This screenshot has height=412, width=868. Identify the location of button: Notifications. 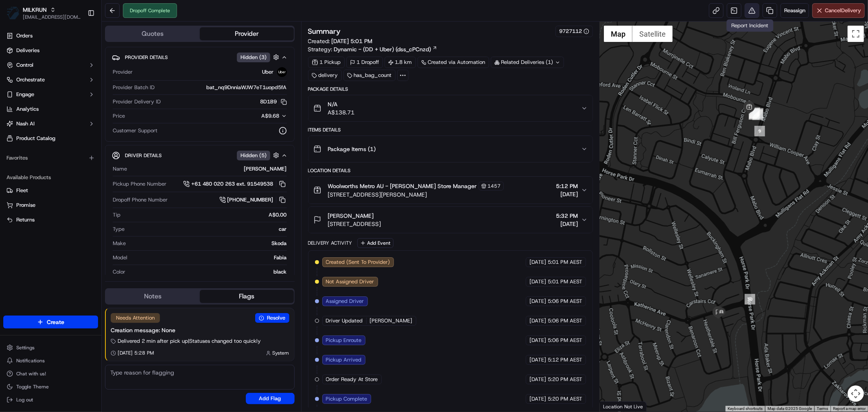
(51, 361).